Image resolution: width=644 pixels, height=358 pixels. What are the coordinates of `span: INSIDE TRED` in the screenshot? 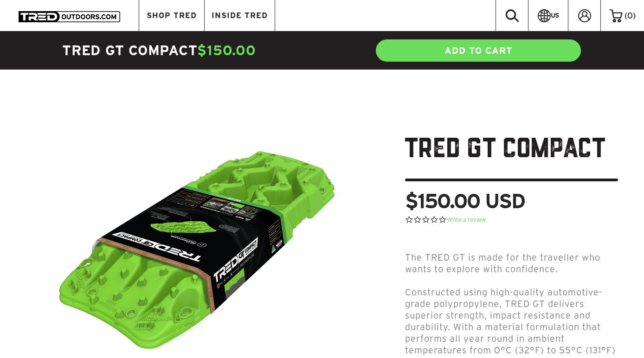 It's located at (240, 15).